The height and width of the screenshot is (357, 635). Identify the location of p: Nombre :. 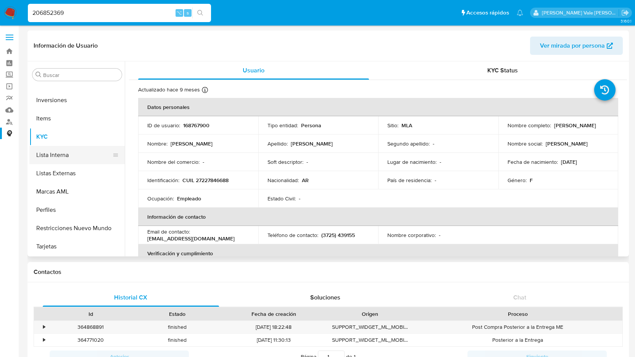
(157, 144).